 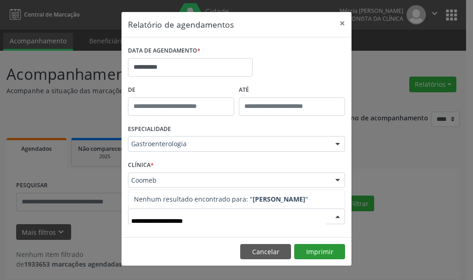 What do you see at coordinates (149, 129) in the screenshot?
I see `label: ESPECIALIDADE` at bounding box center [149, 129].